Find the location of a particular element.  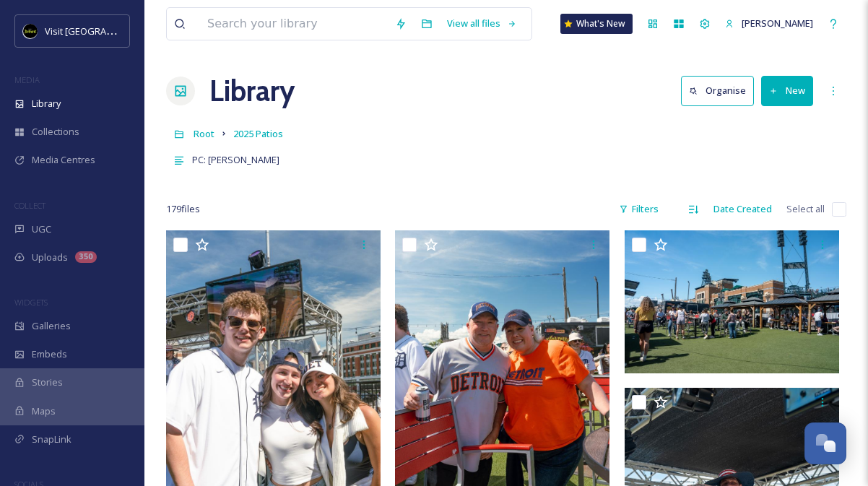

a: View all files is located at coordinates (482, 23).